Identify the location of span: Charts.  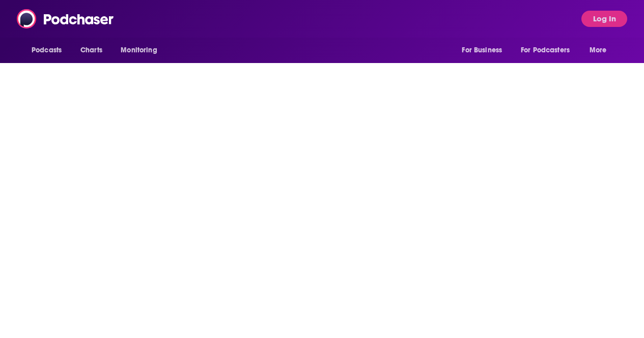
(91, 50).